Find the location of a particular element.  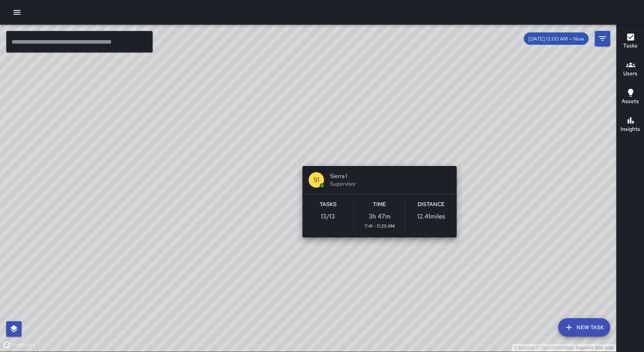

p: S1 is located at coordinates (316, 180).